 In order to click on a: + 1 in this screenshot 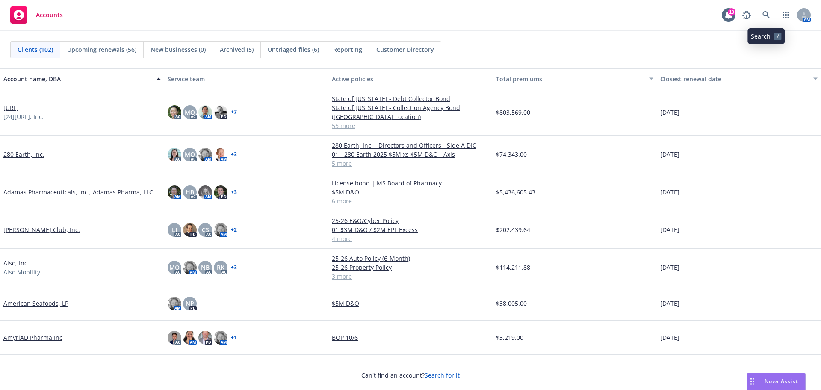, I will do `click(234, 337)`.